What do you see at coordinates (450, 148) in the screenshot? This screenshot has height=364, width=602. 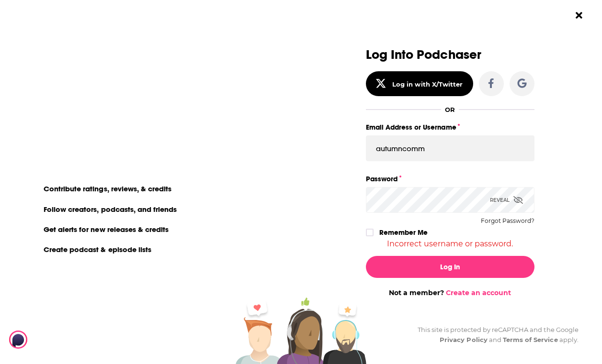 I see `input: Email Address or Username` at bounding box center [450, 148].